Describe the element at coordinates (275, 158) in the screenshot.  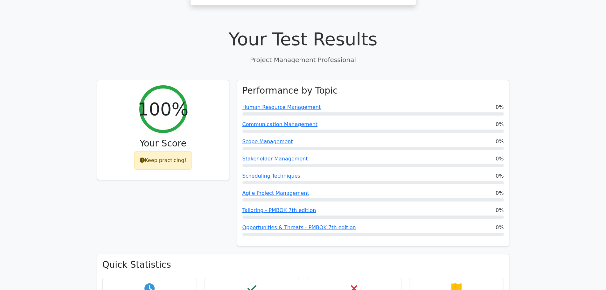
I see `a: Stakeholder Management` at that location.